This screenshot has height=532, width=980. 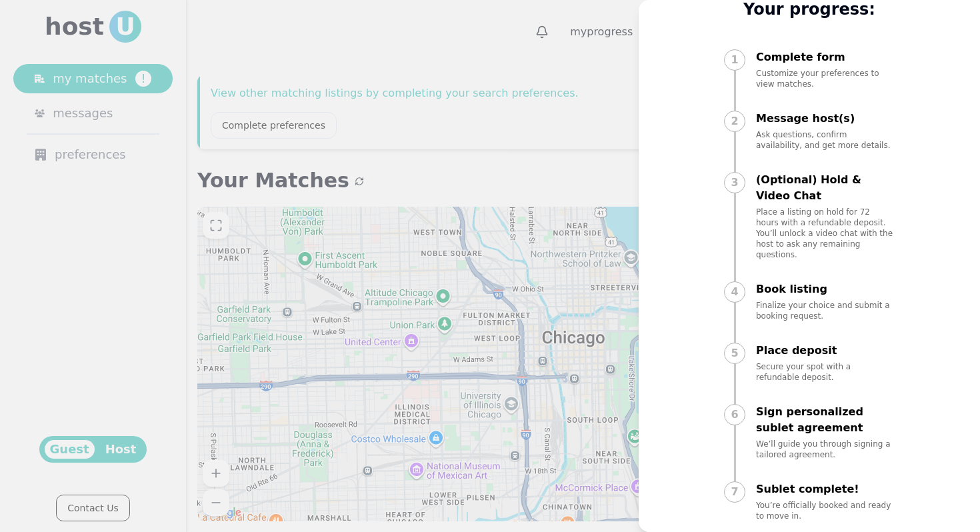 What do you see at coordinates (825, 140) in the screenshot?
I see `p: Ask questions, confirm availability, and get more details.` at bounding box center [825, 140].